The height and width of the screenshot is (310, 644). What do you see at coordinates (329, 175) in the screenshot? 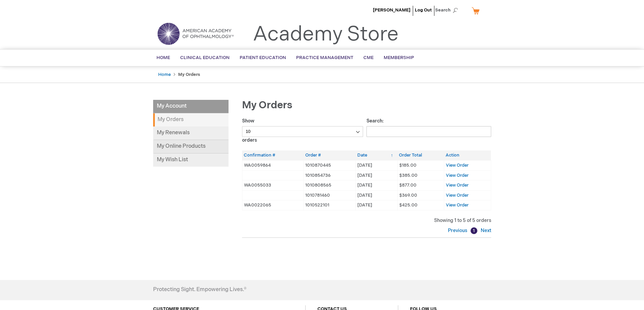
I see `td: 1010854736` at bounding box center [329, 175].